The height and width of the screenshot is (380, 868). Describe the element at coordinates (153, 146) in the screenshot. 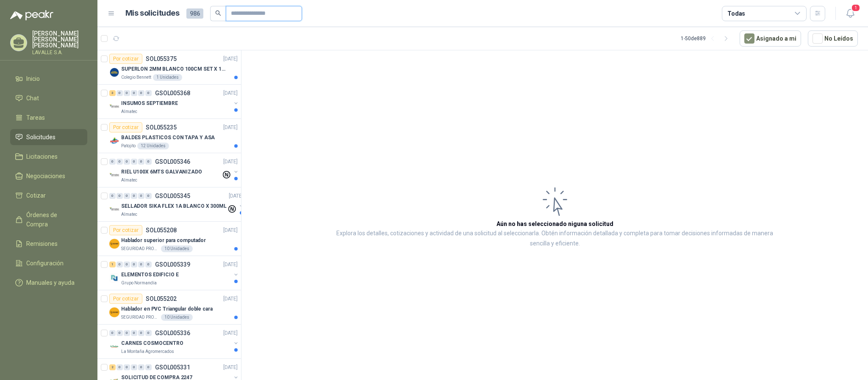

I see `div: 12 Unidades` at that location.